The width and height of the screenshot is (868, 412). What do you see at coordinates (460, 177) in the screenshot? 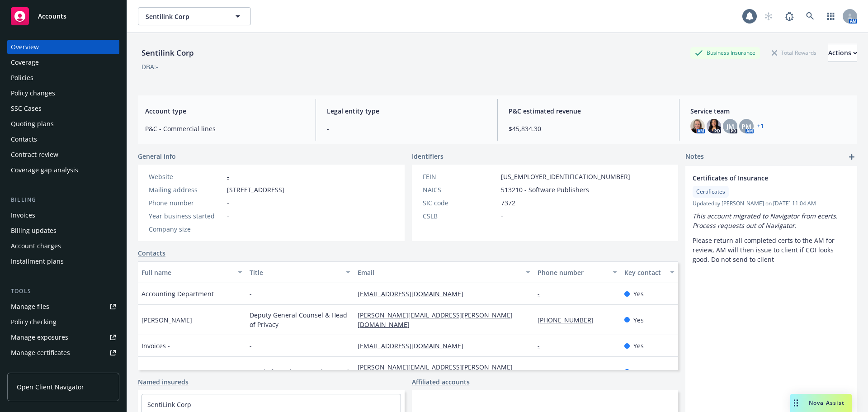
I see `div: FEIN` at bounding box center [460, 177].